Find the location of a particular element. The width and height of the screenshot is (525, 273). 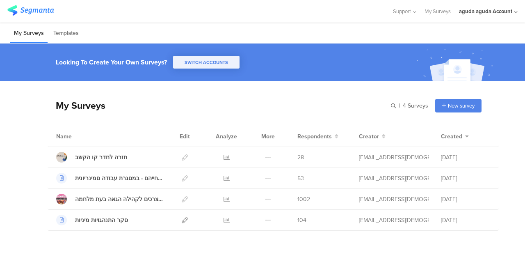

li: Templates is located at coordinates (66, 33).